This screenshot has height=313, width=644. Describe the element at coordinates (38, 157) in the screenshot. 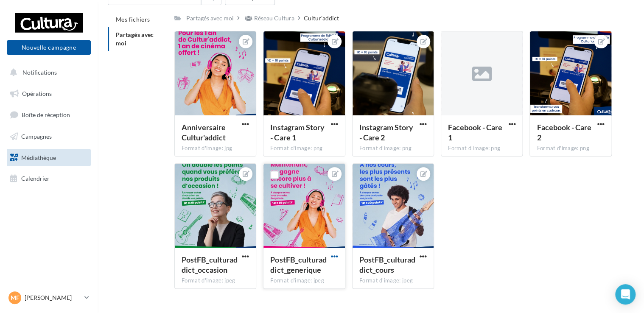

I see `span: Médiathèque` at that location.